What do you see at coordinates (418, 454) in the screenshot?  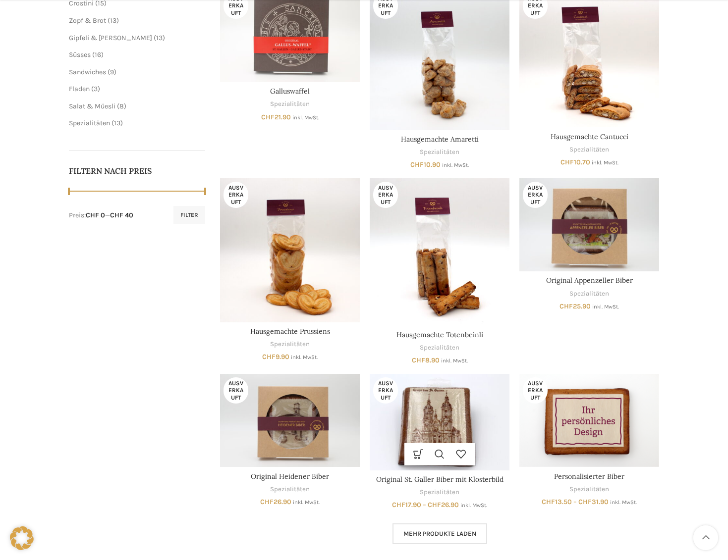 I see `a: Wähle Optionen für „Original St. Galler Biber mit Klosterbild“` at bounding box center [418, 454].